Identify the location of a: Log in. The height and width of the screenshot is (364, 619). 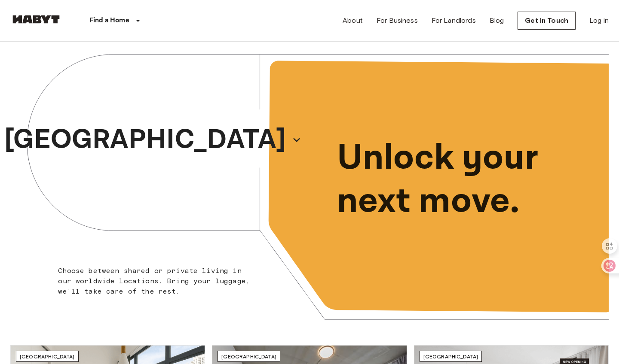
(599, 21).